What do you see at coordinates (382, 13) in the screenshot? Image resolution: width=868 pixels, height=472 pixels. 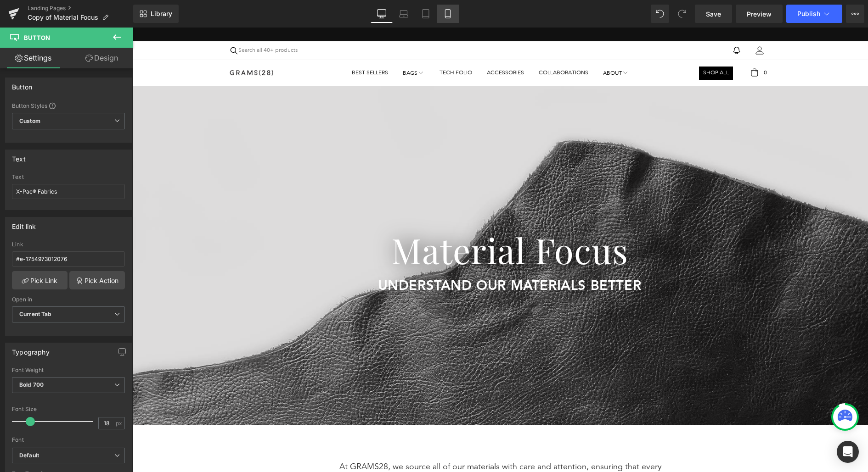 I see `a: Desktop` at bounding box center [382, 13].